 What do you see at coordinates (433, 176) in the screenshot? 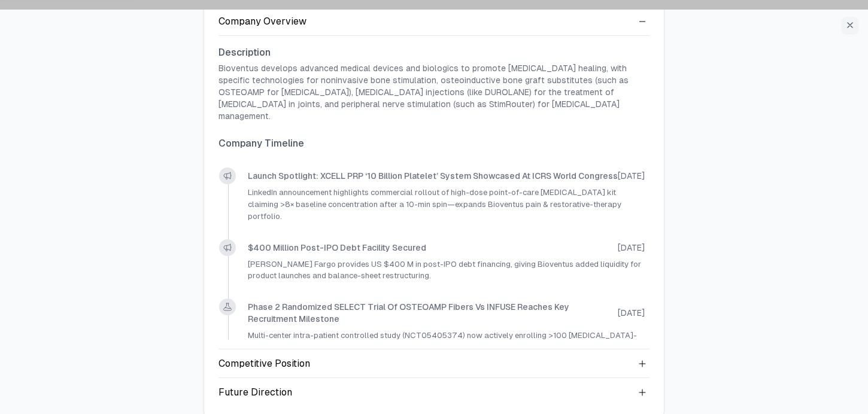
I see `a: Launch spotlight: XCELL PRP ‘10 billion platelet’ system showcased at ICRS World Congress` at bounding box center [433, 176].